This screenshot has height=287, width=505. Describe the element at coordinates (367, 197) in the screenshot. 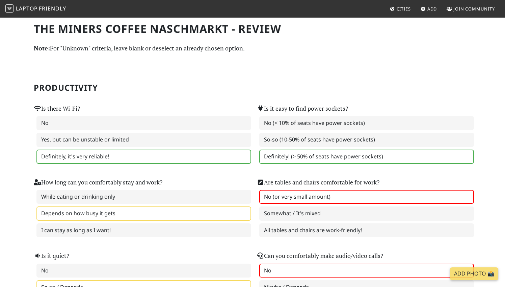

I see `label: No (or very small amount)` at that location.